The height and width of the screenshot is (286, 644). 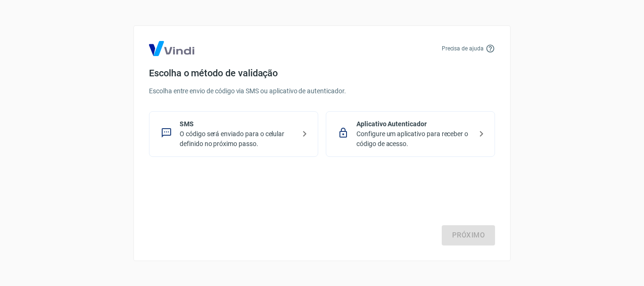 I want to click on p: O código será enviado para o celular definido no próximo passo., so click(x=237, y=139).